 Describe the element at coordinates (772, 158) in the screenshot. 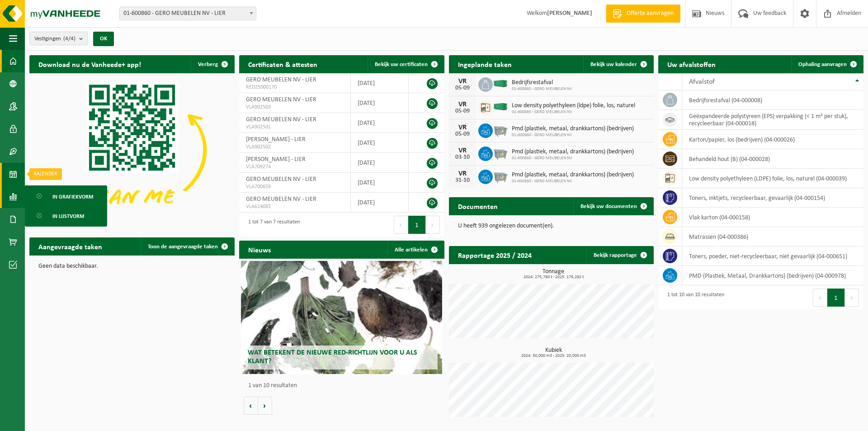

I see `td: behandeld hout (B) (04-000028)` at that location.